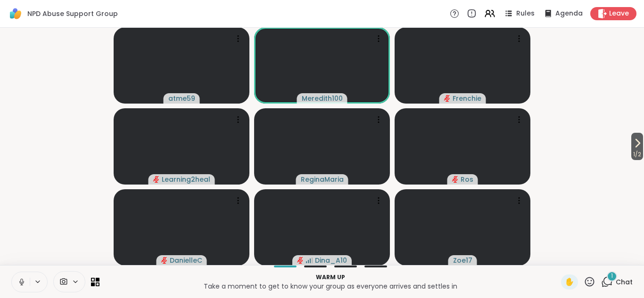 The width and height of the screenshot is (644, 298). I want to click on span: Ros, so click(467, 180).